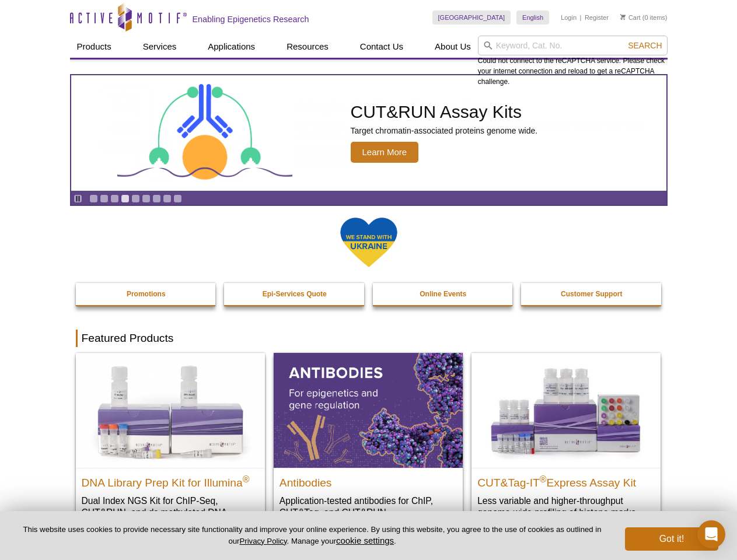  Describe the element at coordinates (672, 539) in the screenshot. I see `button: Got it!` at that location.